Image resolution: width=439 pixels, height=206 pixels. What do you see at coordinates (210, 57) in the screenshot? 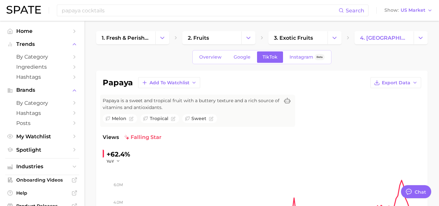
I see `a: Overview` at bounding box center [210, 57].